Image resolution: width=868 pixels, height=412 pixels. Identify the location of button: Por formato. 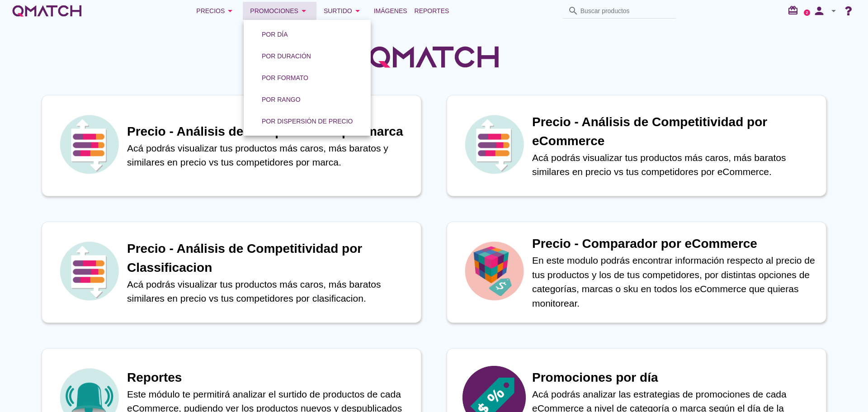
(285, 78).